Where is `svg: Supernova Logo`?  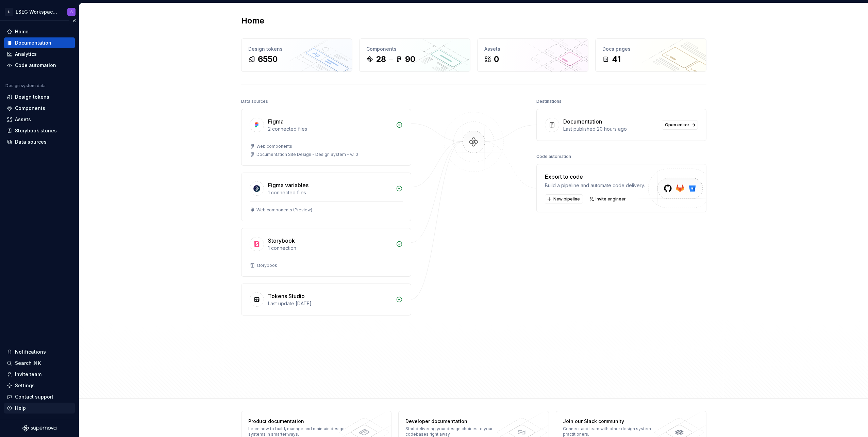 svg: Supernova Logo is located at coordinates (39, 428).